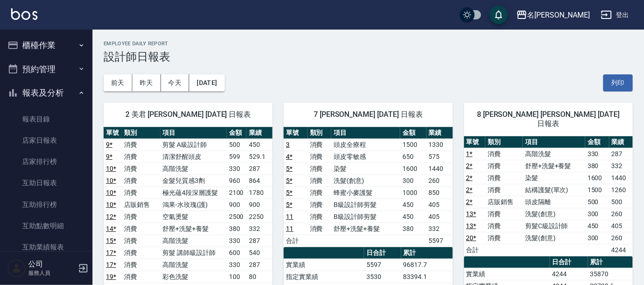  What do you see at coordinates (368, 43) in the screenshot?
I see `h2: Employee Daily Report` at bounding box center [368, 43].